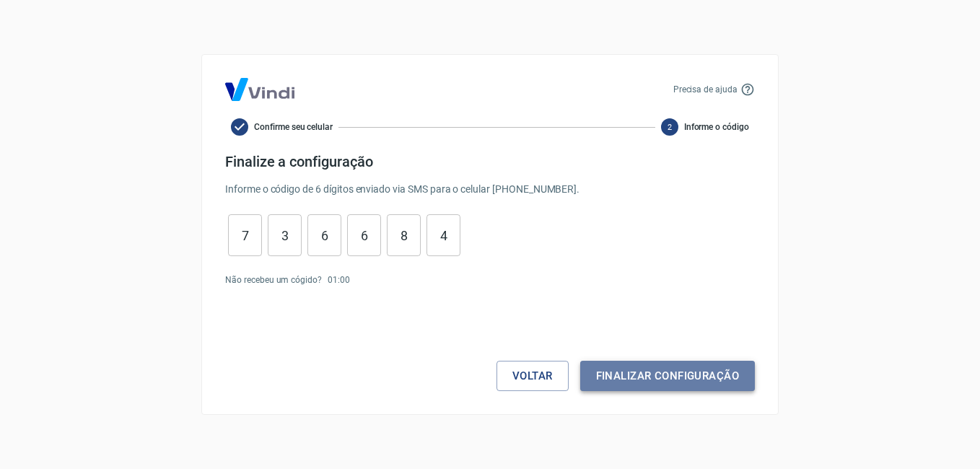 The width and height of the screenshot is (980, 469). What do you see at coordinates (717, 127) in the screenshot?
I see `span: Informe o código` at bounding box center [717, 127].